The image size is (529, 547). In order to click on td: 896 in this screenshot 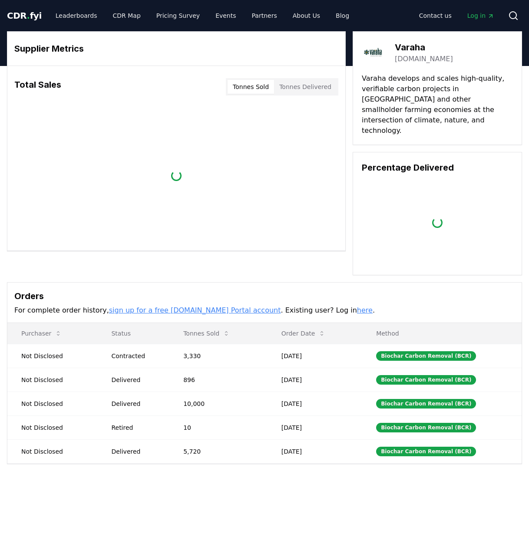, I will do `click(219, 380)`.